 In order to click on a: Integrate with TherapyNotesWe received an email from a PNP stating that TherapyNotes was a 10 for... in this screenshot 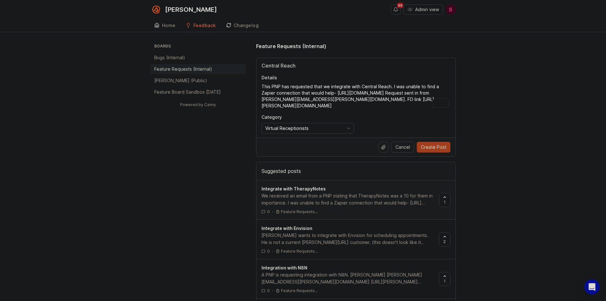, I will do `click(350, 199)`.